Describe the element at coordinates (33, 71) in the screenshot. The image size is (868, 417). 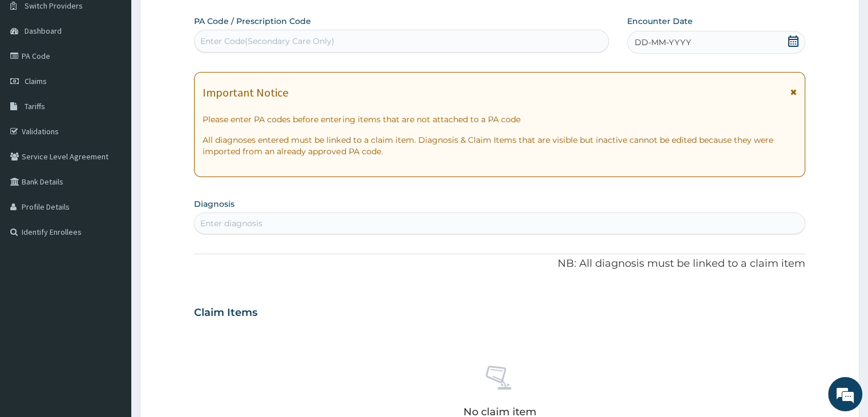
I see `img: d_794563401_company_1708531726252_794563401` at that location.